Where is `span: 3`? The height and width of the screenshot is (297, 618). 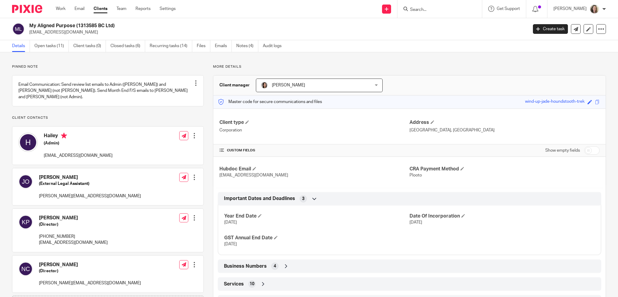
span: 3 is located at coordinates (303, 198).